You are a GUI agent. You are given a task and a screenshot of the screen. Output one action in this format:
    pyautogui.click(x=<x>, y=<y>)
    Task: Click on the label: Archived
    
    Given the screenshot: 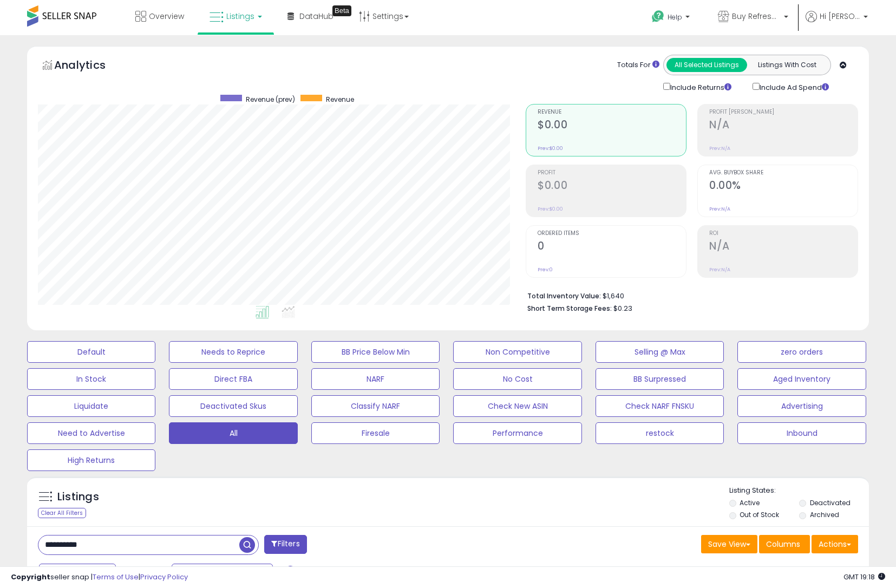 What is the action you would take?
    pyautogui.click(x=824, y=514)
    